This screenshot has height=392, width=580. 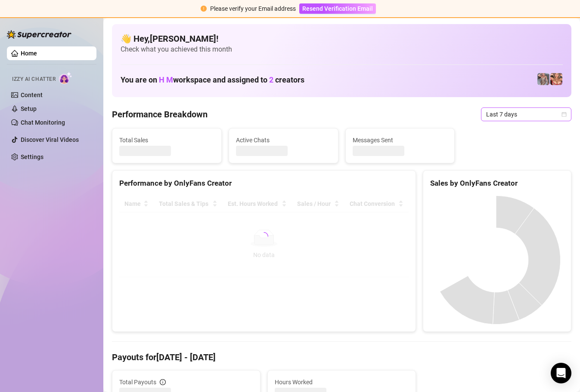 What do you see at coordinates (264, 183) in the screenshot?
I see `div: Performance by OnlyFans Creator` at bounding box center [264, 183].